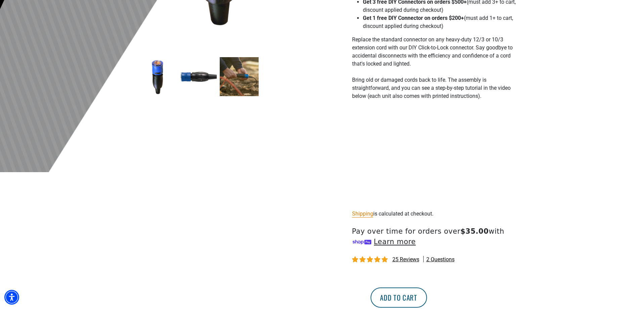 The width and height of the screenshot is (640, 309). What do you see at coordinates (435, 213) in the screenshot?
I see `div: is calculated at checkout.` at bounding box center [435, 213].